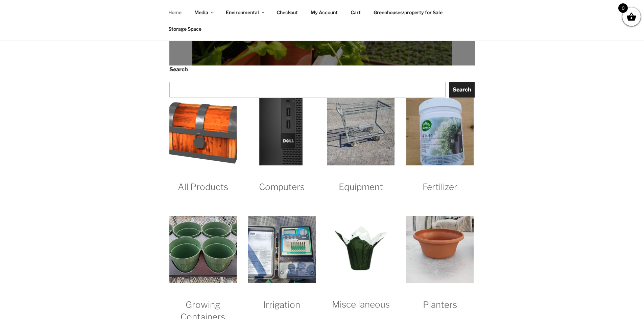  What do you see at coordinates (282, 131) in the screenshot?
I see `img: Computers` at bounding box center [282, 131].